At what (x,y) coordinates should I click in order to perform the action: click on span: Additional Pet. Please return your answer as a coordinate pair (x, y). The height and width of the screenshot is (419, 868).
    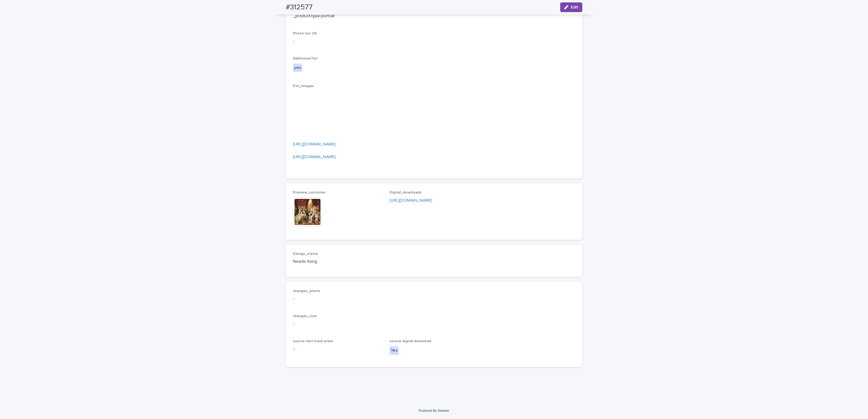
    Looking at the image, I should click on (305, 59).